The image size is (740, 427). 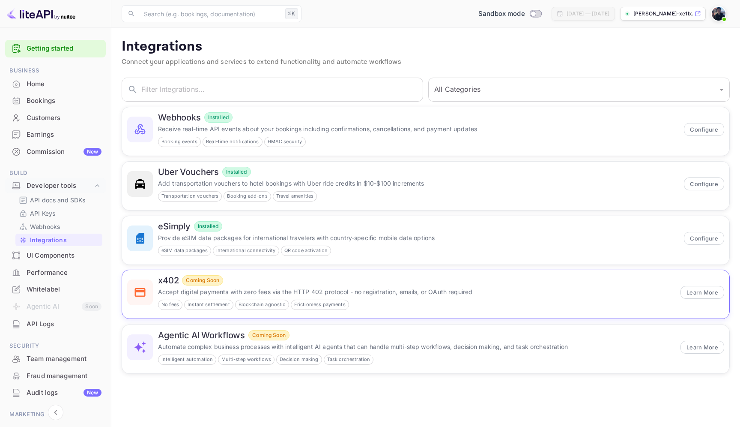 What do you see at coordinates (190, 196) in the screenshot?
I see `span: Transportation vouchers` at bounding box center [190, 196].